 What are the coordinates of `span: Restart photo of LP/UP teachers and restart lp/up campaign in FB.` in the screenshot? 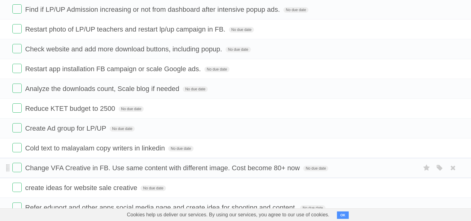 It's located at (126, 29).